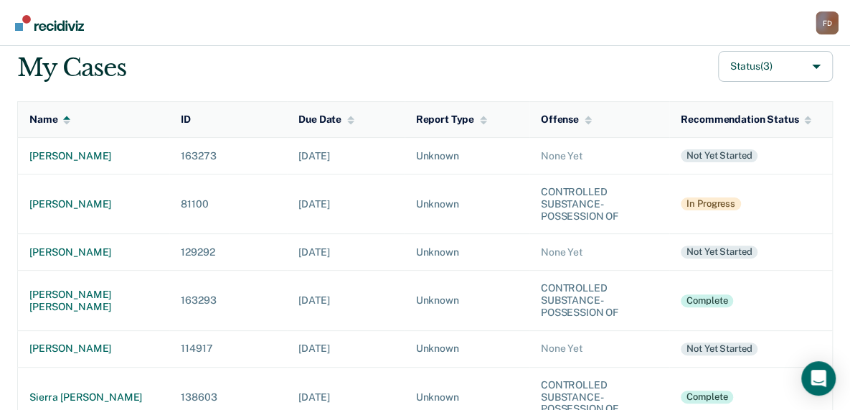  I want to click on div: In Progress, so click(711, 204).